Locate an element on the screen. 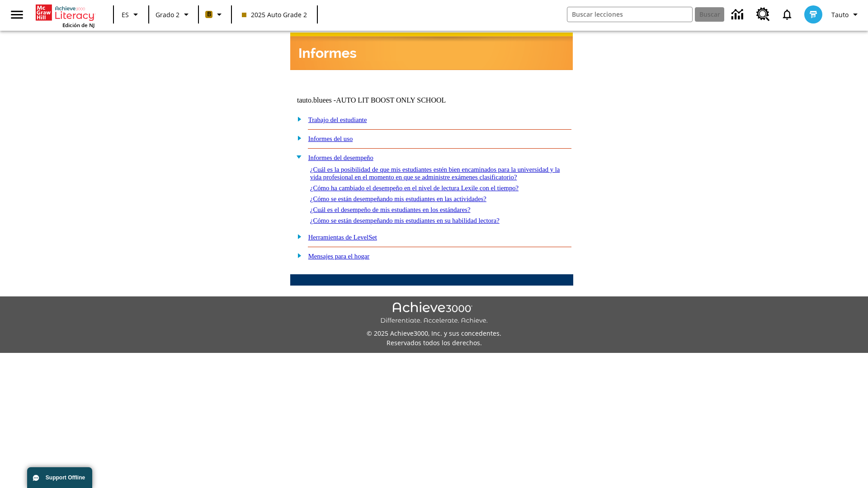 This screenshot has width=868, height=488. span: B is located at coordinates (209, 14).